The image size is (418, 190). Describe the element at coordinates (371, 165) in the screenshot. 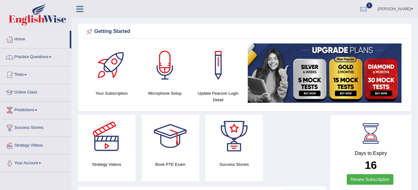

I see `b: 16` at that location.